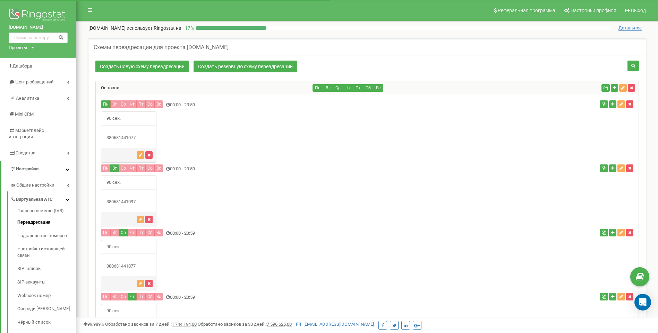 The height and width of the screenshot is (333, 658). Describe the element at coordinates (107, 88) in the screenshot. I see `a: Основна` at that location.